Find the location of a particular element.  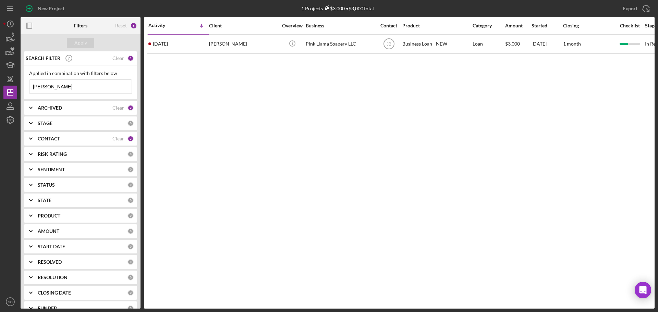

div: Apply is located at coordinates (81, 43).